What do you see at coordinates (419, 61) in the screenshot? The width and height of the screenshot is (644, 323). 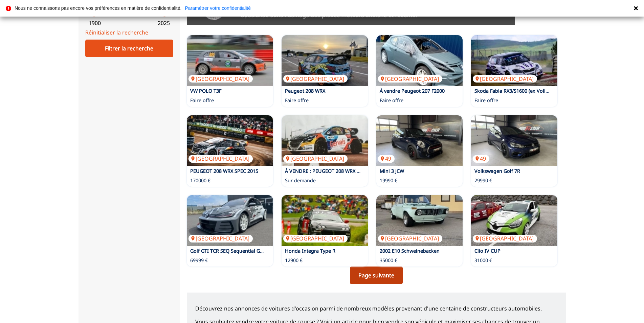 I see `img: À vendre Peugeot 207 F2000` at bounding box center [419, 61].